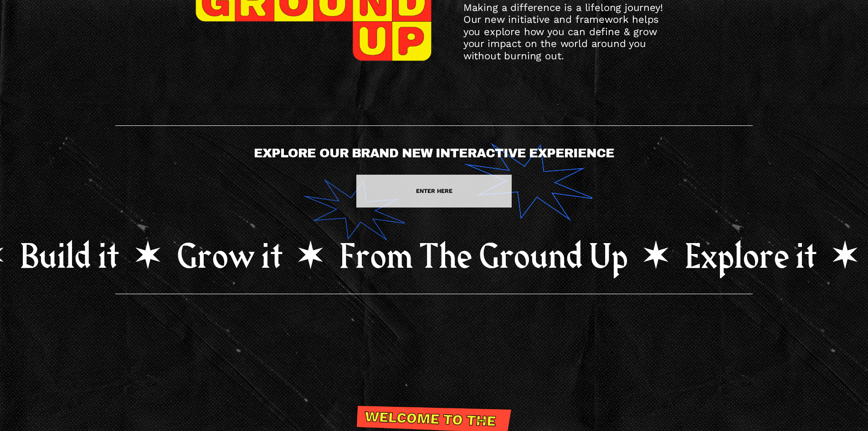 This screenshot has width=868, height=431. Describe the element at coordinates (69, 257) in the screenshot. I see `tspan: Build it` at that location.